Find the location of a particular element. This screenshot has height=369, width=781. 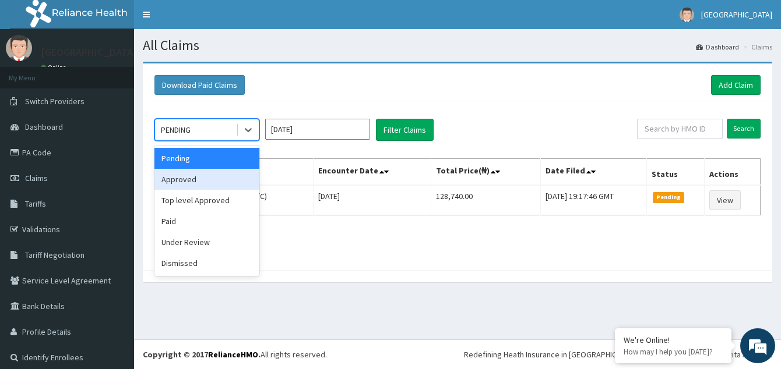

div: PENDING is located at coordinates (175, 130).